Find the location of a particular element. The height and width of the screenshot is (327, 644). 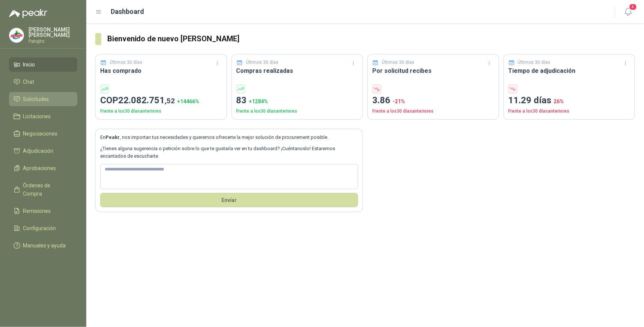

span: + 14466 % is located at coordinates (188, 102).